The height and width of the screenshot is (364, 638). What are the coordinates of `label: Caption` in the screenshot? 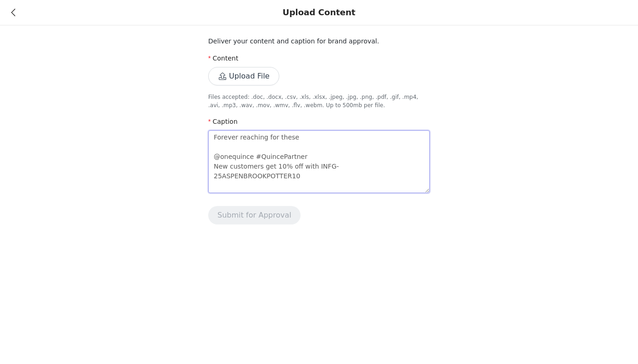 It's located at (223, 121).